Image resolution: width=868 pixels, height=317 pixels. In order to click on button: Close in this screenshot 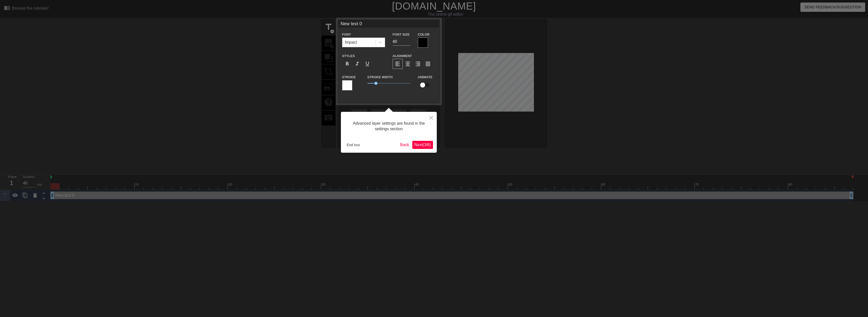, I will do `click(431, 118)`.